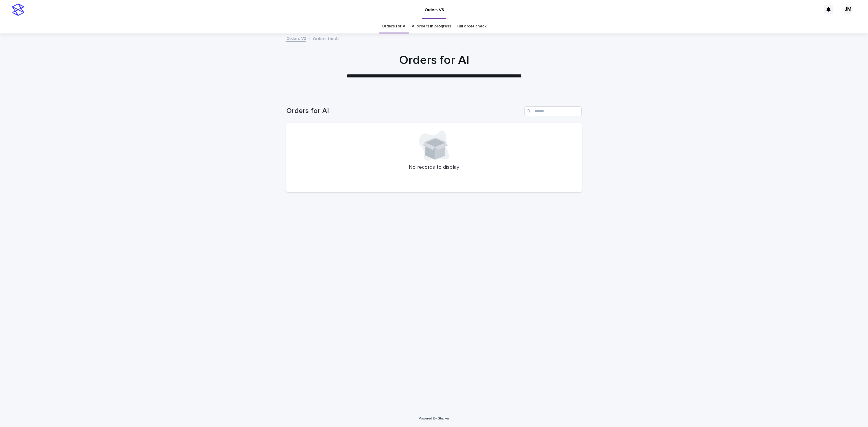  I want to click on img: stacker-logo-s-only.png, so click(18, 10).